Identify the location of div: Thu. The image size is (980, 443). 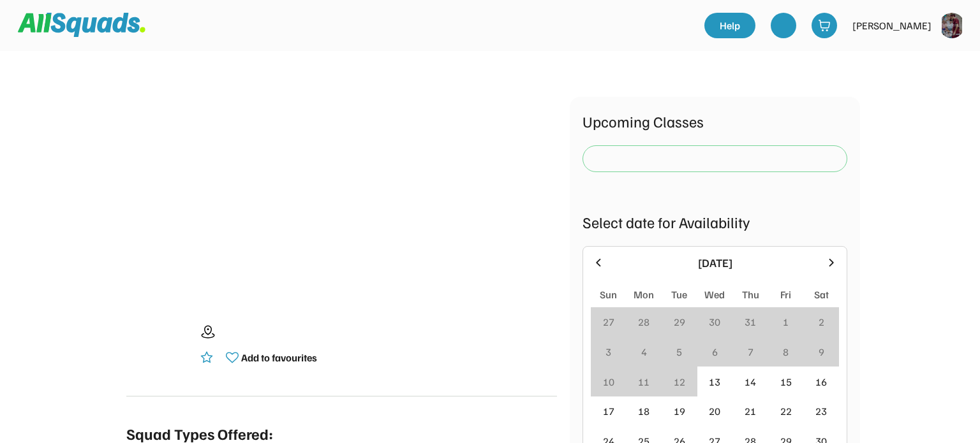
(750, 295).